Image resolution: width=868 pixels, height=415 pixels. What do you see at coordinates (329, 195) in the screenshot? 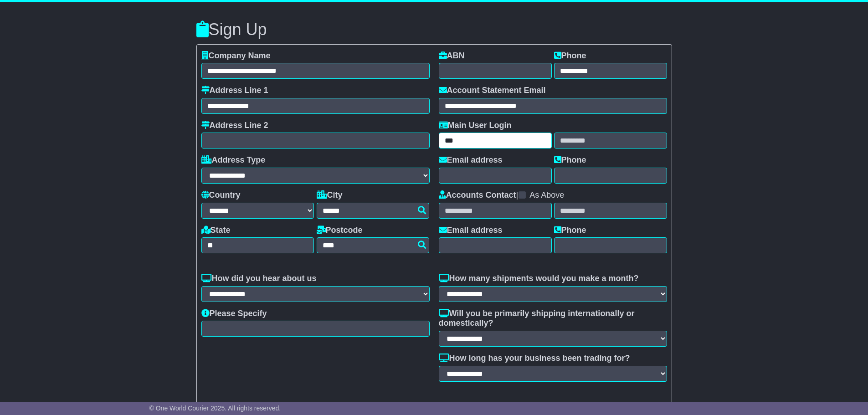
I see `label: City` at bounding box center [329, 195].